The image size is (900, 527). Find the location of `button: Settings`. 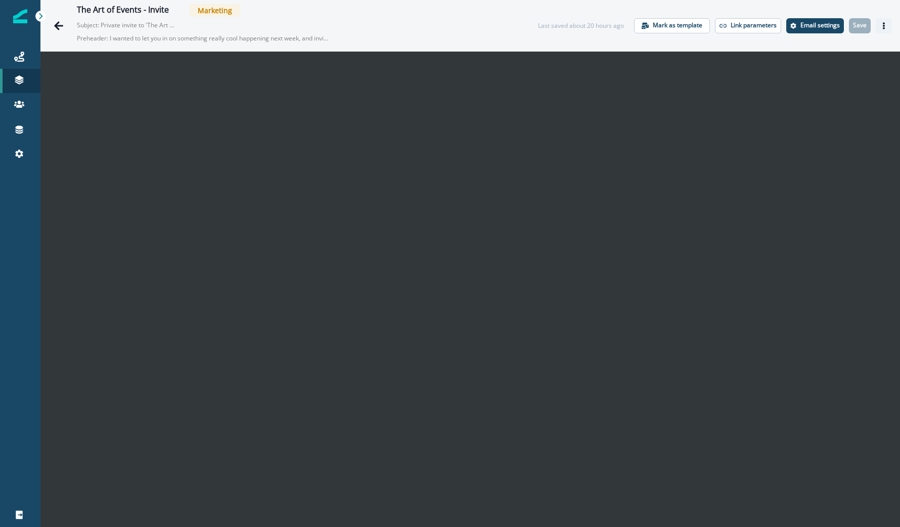

button: Settings is located at coordinates (815, 26).